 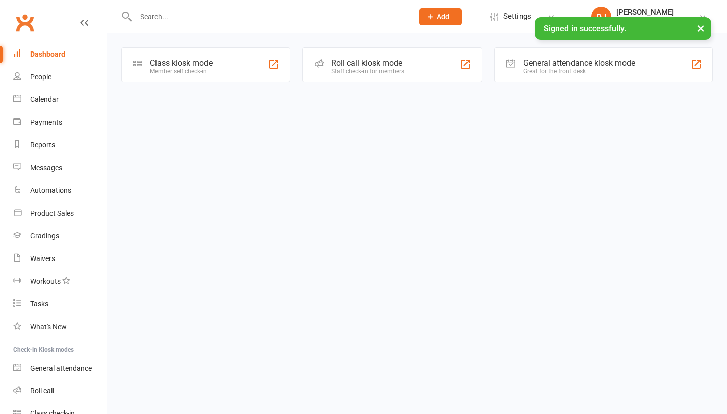 What do you see at coordinates (517, 16) in the screenshot?
I see `span: Settings` at bounding box center [517, 16].